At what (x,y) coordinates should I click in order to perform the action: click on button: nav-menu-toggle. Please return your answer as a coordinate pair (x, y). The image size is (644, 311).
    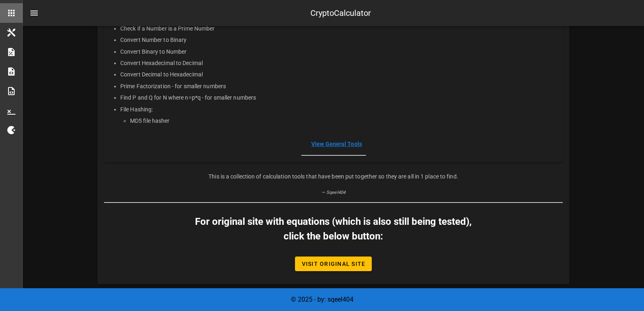
    Looking at the image, I should click on (34, 13).